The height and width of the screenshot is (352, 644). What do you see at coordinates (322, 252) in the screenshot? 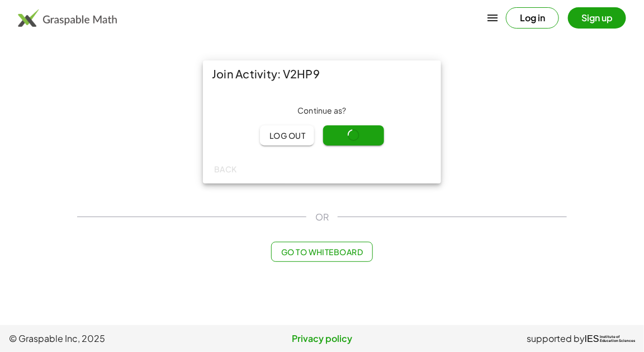
I see `span: Go to Whiteboard` at bounding box center [322, 252].